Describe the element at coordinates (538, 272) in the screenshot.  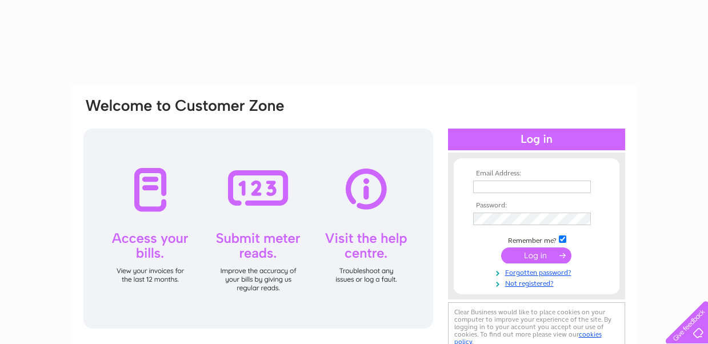
I see `a: Forgotten password?` at that location.